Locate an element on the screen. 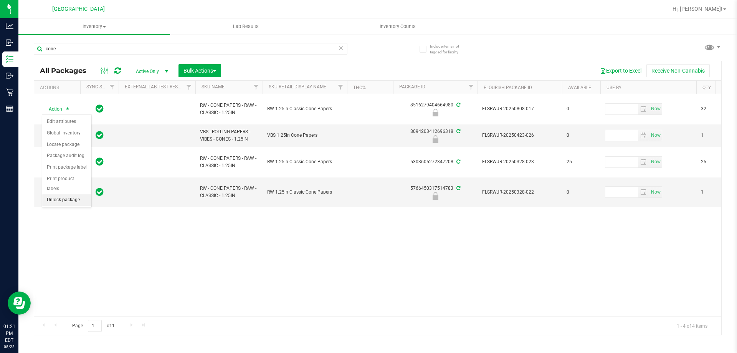 The width and height of the screenshot is (737, 353). span: Include items not tagged for facility is located at coordinates (449, 49).